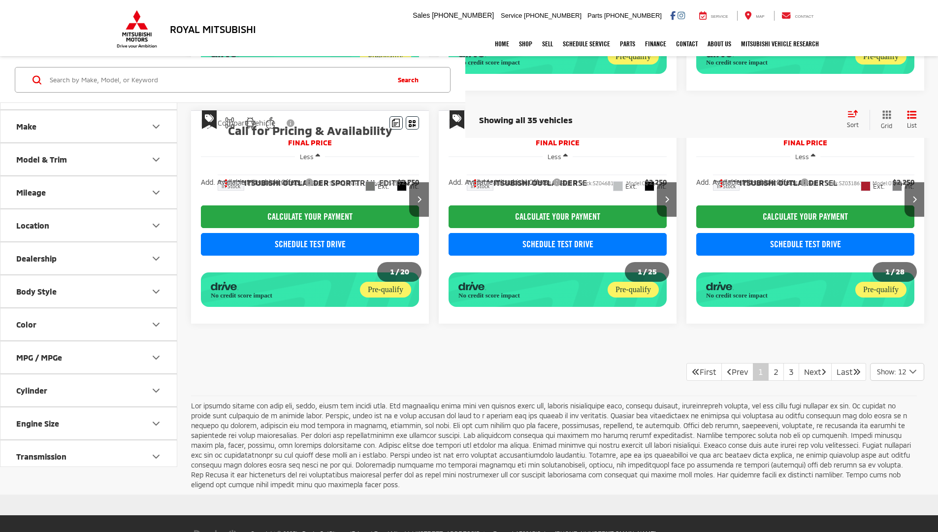  Describe the element at coordinates (219, 80) in the screenshot. I see `input: Search by Make, Model, or Keyword` at that location.